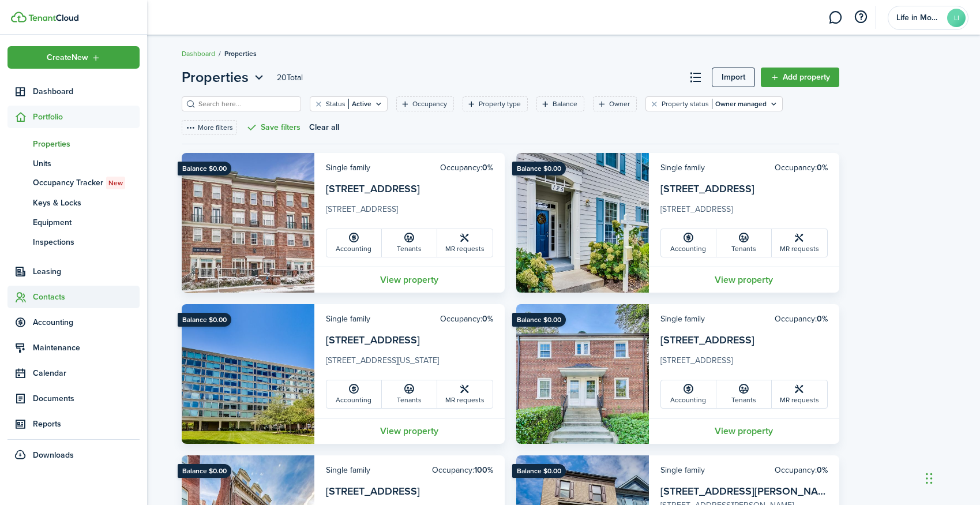 This screenshot has height=505, width=980. What do you see at coordinates (74, 203) in the screenshot?
I see `a: Keys & Locks` at bounding box center [74, 203].